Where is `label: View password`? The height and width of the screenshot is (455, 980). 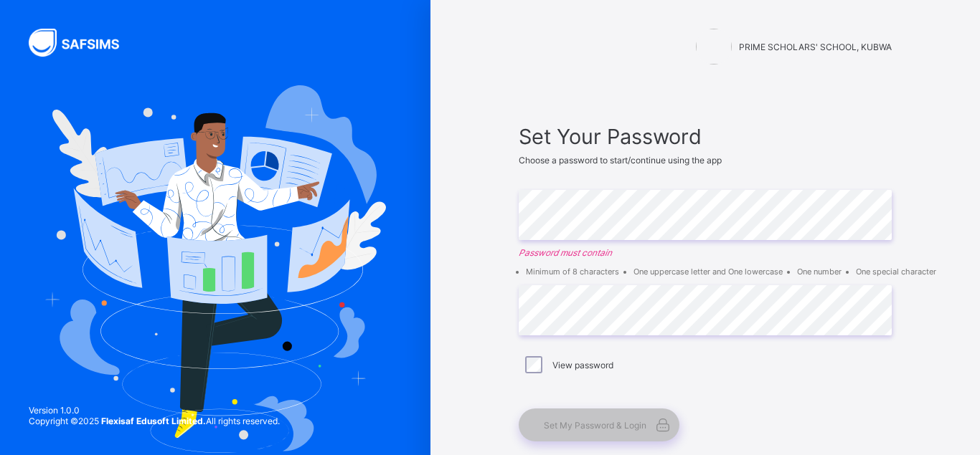
label: View password is located at coordinates (583, 365).